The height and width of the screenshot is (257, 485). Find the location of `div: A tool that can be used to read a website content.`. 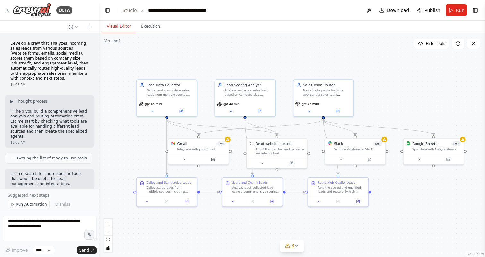

div: A tool that can be used to read a website content. is located at coordinates (280, 151).